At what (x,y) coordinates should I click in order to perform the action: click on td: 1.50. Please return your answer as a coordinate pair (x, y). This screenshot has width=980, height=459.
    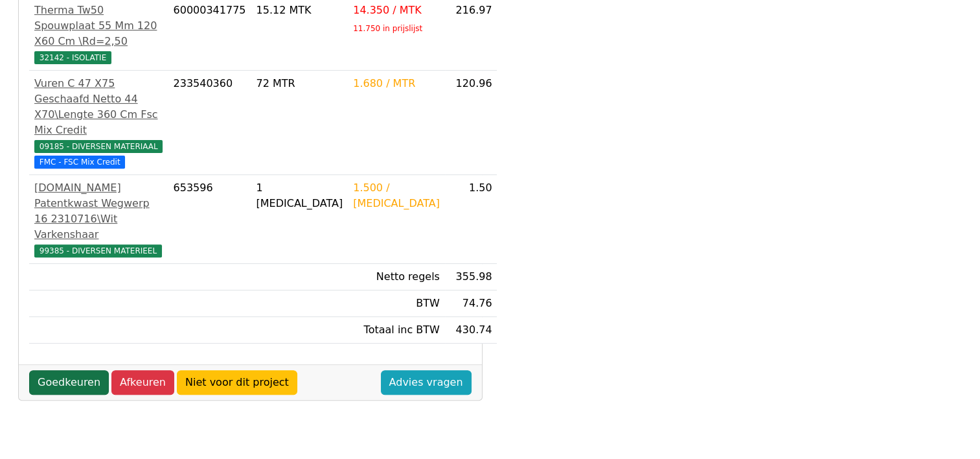
    Looking at the image, I should click on (471, 219).